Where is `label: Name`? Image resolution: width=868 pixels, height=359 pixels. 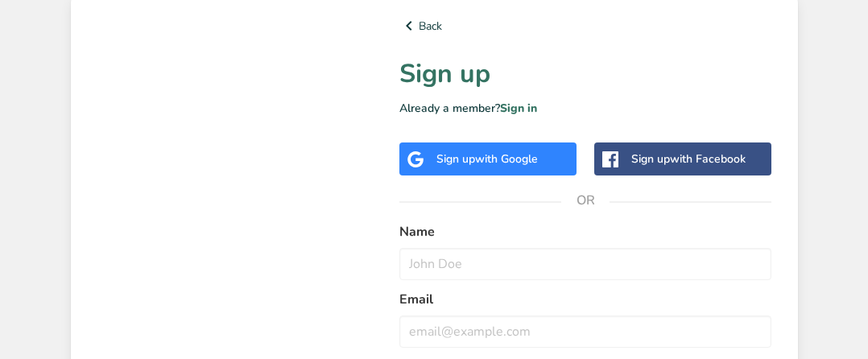
label: Name is located at coordinates (585, 232).